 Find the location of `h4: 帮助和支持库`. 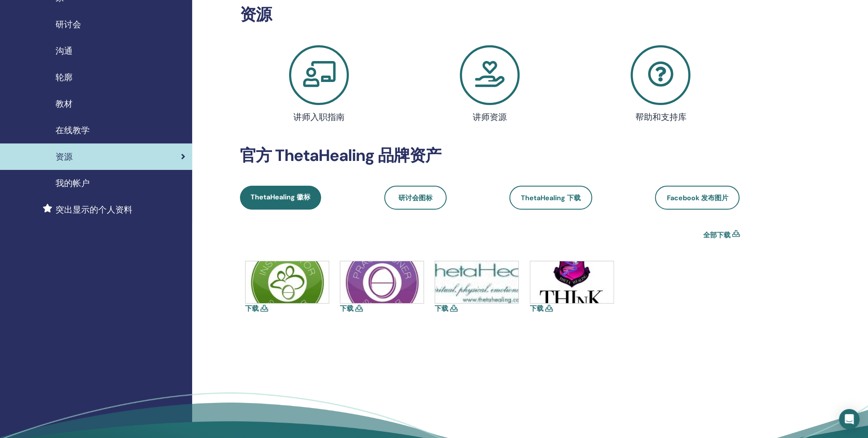

h4: 帮助和支持库 is located at coordinates (661, 117).